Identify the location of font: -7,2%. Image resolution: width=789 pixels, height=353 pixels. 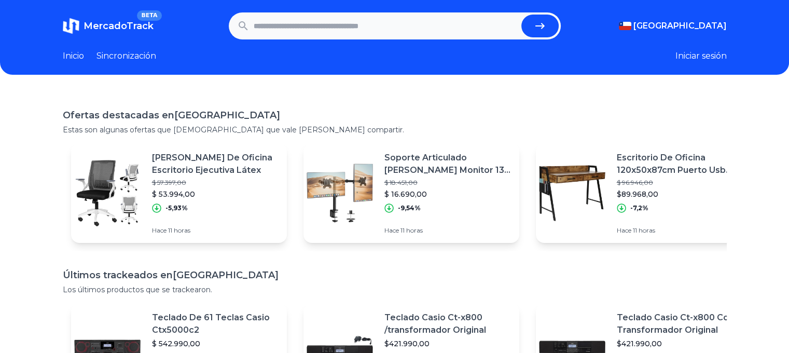
(639, 207).